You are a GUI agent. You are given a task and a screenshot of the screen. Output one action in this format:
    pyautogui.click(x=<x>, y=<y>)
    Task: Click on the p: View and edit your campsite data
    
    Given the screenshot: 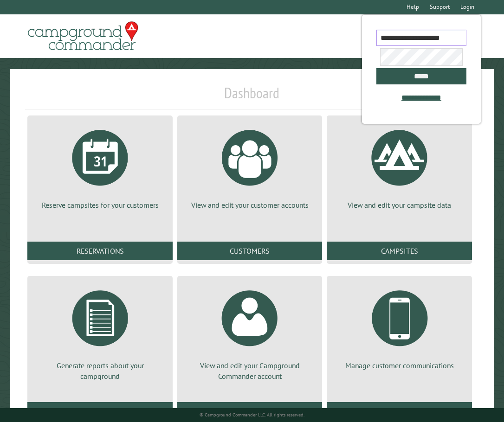 What is the action you would take?
    pyautogui.click(x=399, y=205)
    